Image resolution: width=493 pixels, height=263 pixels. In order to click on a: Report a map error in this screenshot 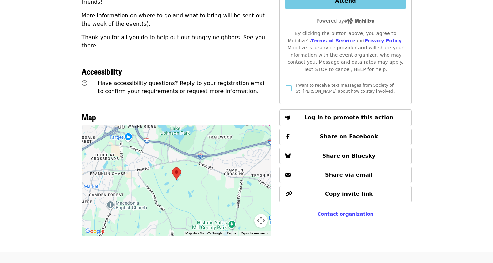, I will do `click(255, 233)`.